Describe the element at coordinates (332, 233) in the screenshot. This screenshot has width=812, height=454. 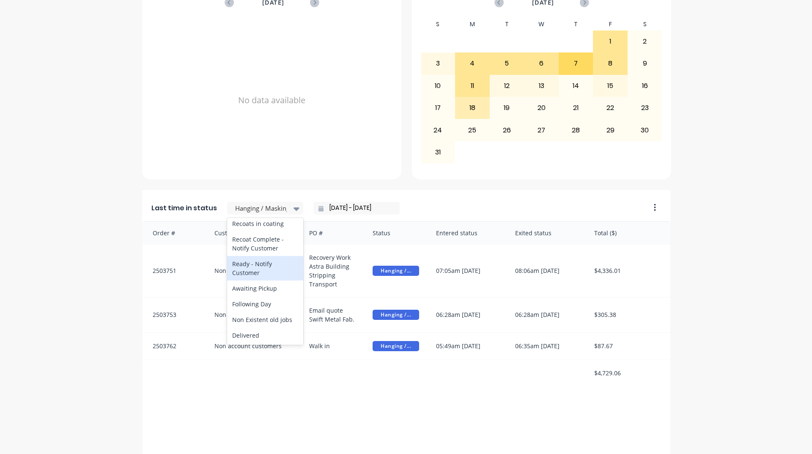
I see `div: PO #` at that location.